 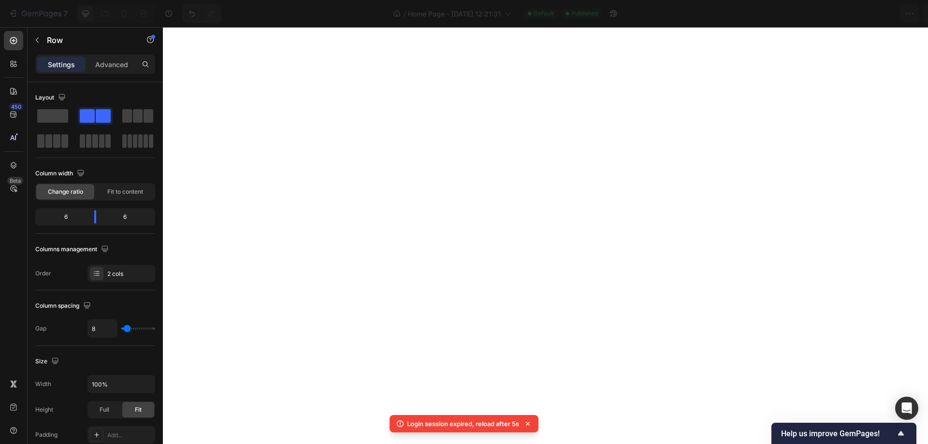 What do you see at coordinates (844, 14) in the screenshot?
I see `button: Save` at bounding box center [844, 14].